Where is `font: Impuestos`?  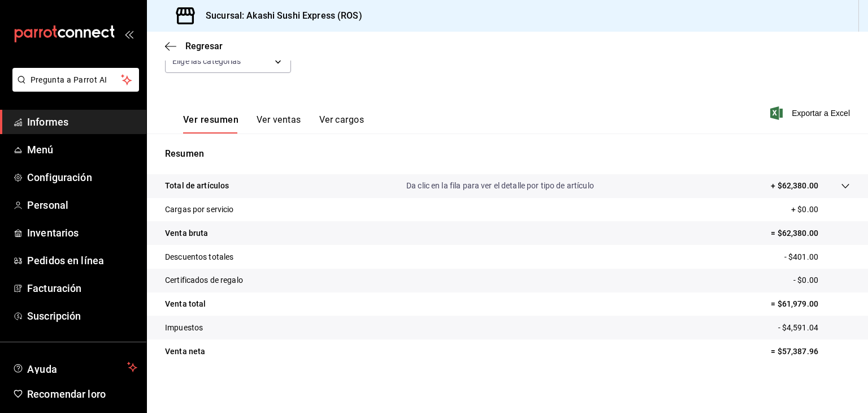
font: Impuestos is located at coordinates (184, 327).